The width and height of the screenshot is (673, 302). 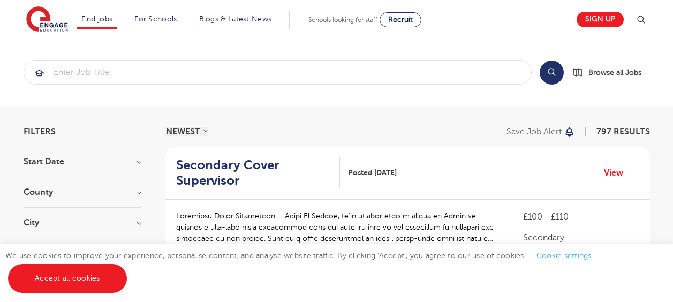 What do you see at coordinates (343, 20) in the screenshot?
I see `span: Schools looking for staff` at bounding box center [343, 20].